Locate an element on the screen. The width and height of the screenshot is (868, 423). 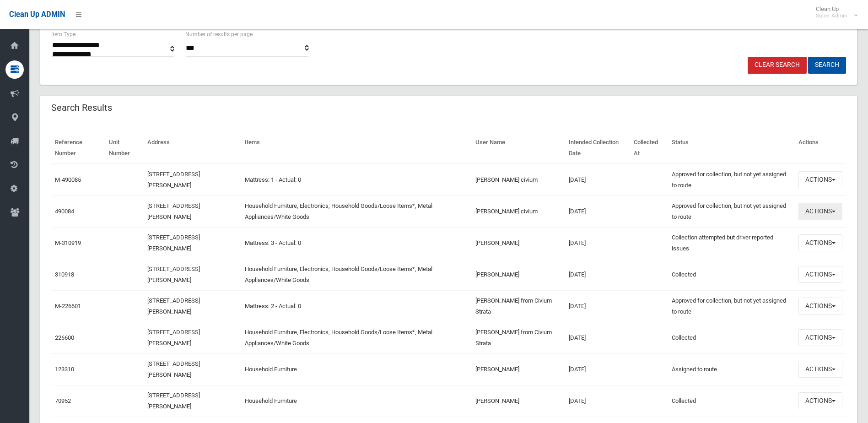
th: Intended Collection Date is located at coordinates (598, 148).